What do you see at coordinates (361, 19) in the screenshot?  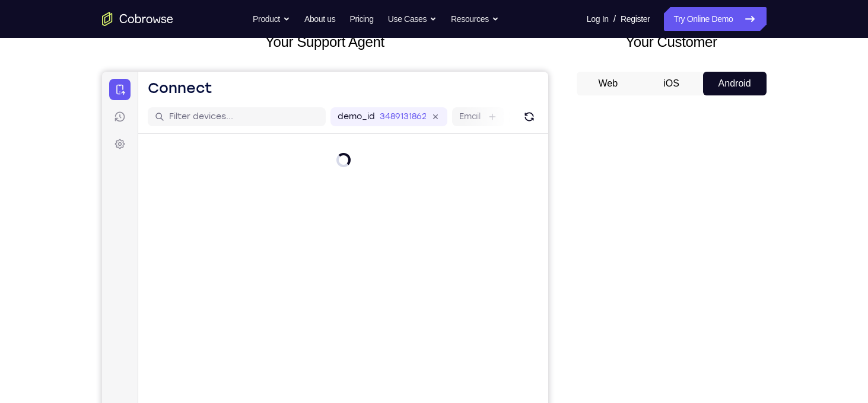 I see `a: Pricing` at bounding box center [361, 19].